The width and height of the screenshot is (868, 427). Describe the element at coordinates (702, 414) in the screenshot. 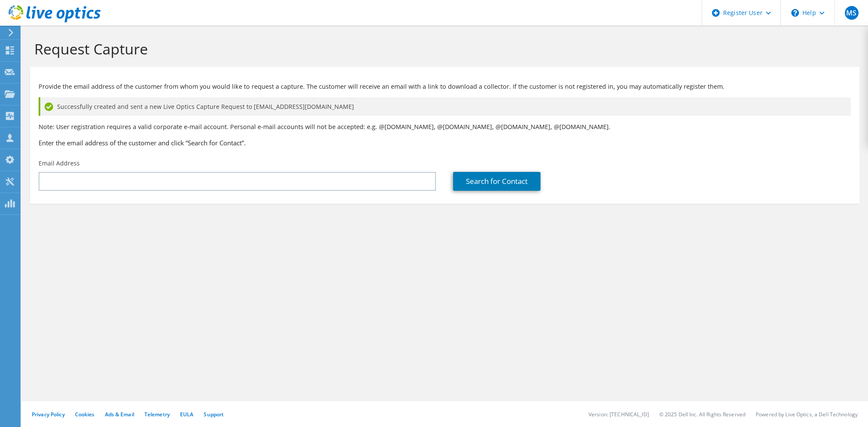

I see `li: © 2025 Dell Inc. All Rights Reserved` at that location.